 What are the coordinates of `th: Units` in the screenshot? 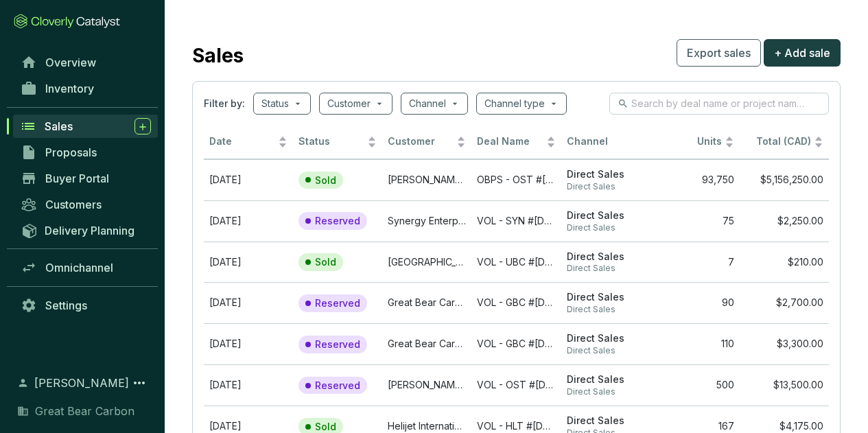 It's located at (695, 142).